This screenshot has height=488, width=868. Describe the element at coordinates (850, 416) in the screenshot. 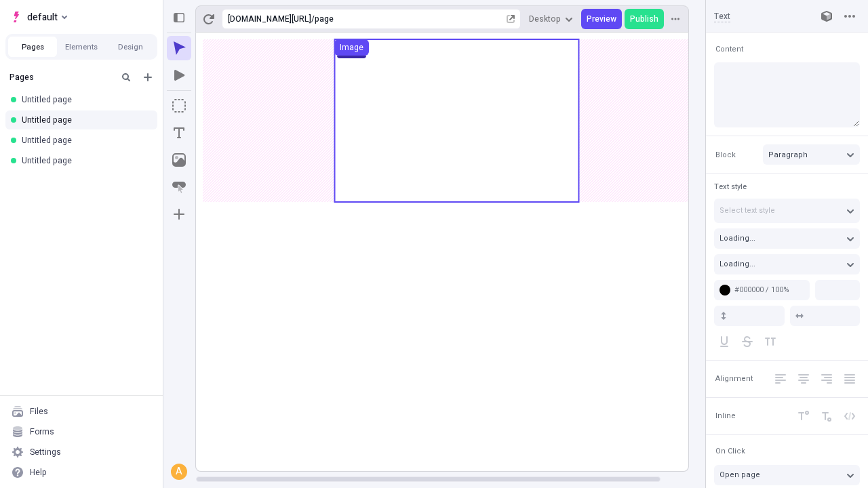

I see `button: Code` at that location.